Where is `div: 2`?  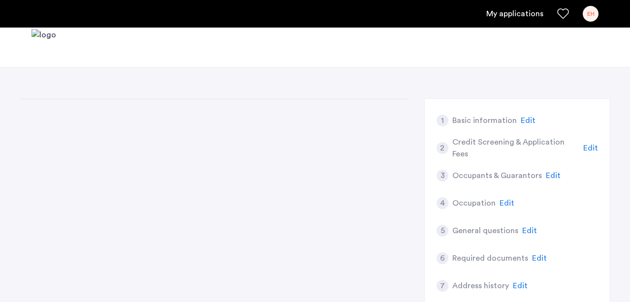 div: 2 is located at coordinates (443, 148).